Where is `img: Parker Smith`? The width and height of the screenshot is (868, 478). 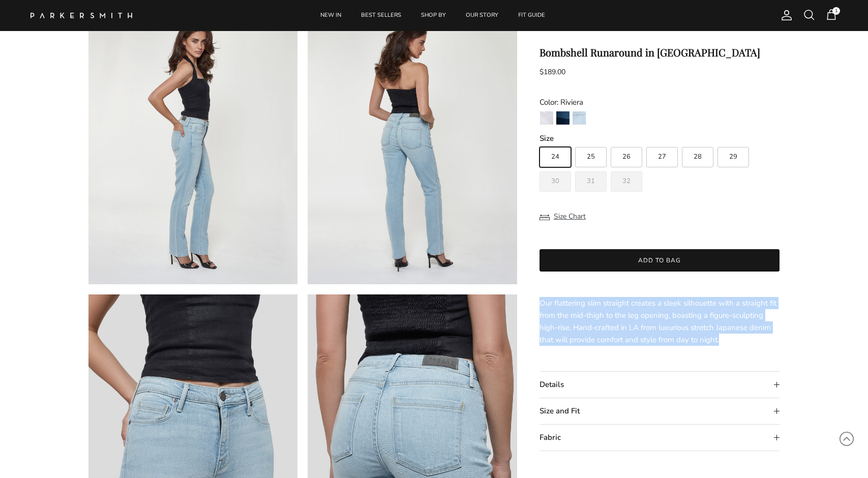 img: Parker Smith is located at coordinates (81, 16).